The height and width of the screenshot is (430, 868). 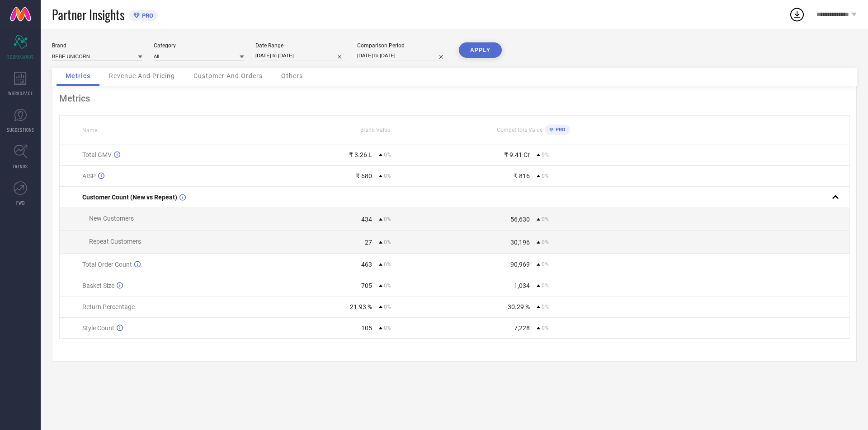 What do you see at coordinates (300, 45) in the screenshot?
I see `div: Date Range` at bounding box center [300, 45].